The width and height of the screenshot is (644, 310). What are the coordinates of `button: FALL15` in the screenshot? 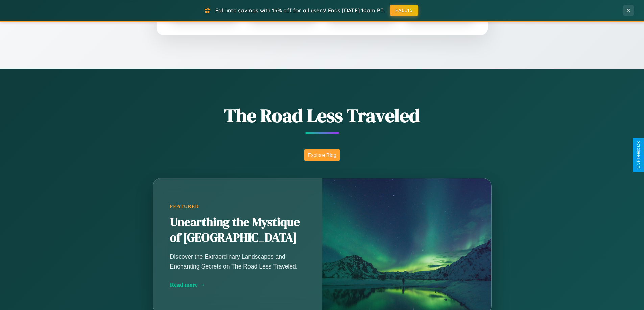 It's located at (404, 11).